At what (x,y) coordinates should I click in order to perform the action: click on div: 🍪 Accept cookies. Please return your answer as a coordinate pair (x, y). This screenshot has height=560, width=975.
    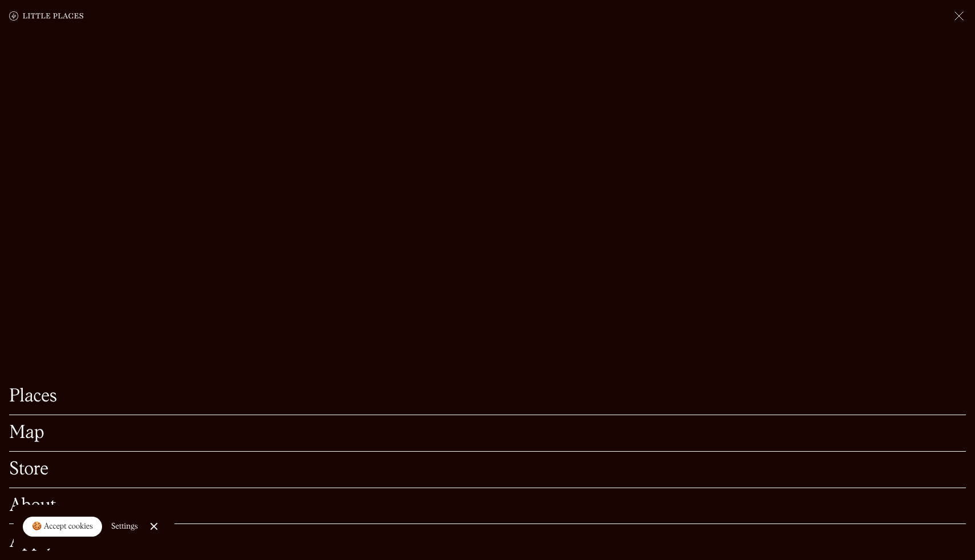
    Looking at the image, I should click on (62, 527).